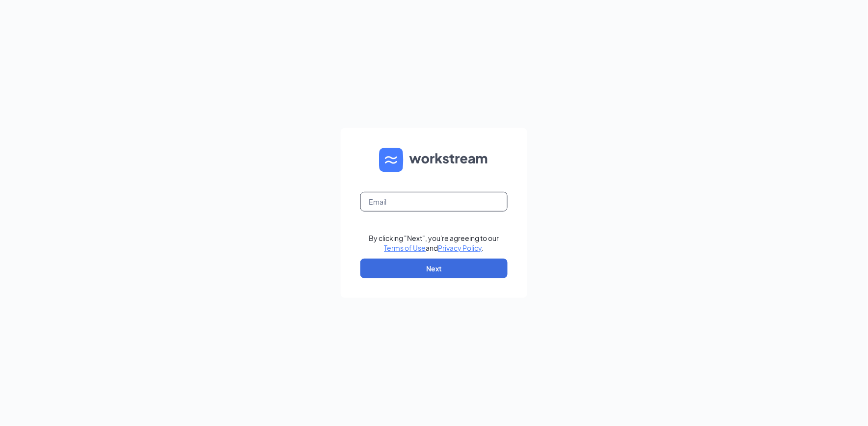 The width and height of the screenshot is (868, 426). What do you see at coordinates (460, 248) in the screenshot?
I see `a: Privacy Policy` at bounding box center [460, 248].